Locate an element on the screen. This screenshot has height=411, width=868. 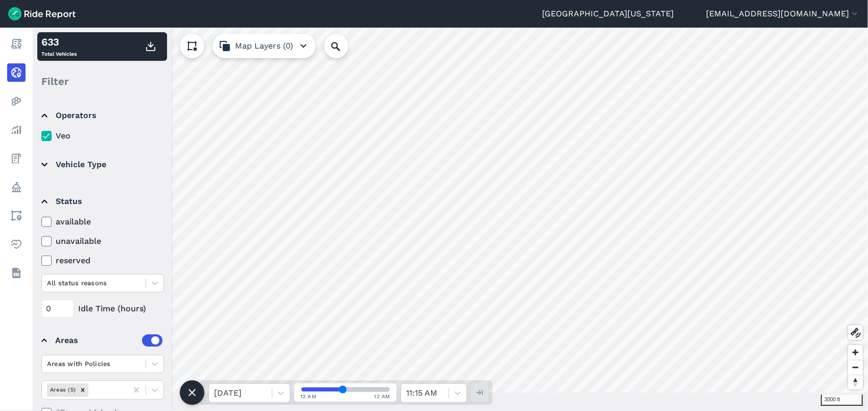
div: Total Vehicles is located at coordinates (59, 47).